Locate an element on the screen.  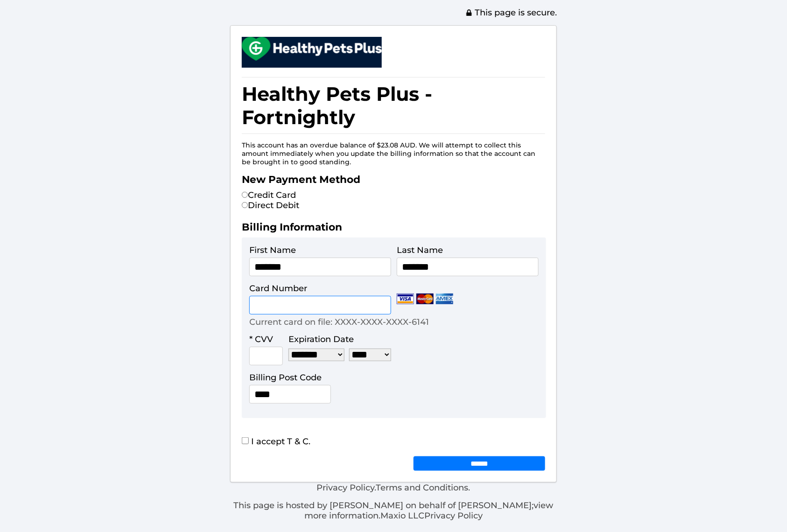
label: Card Number is located at coordinates (278, 288).